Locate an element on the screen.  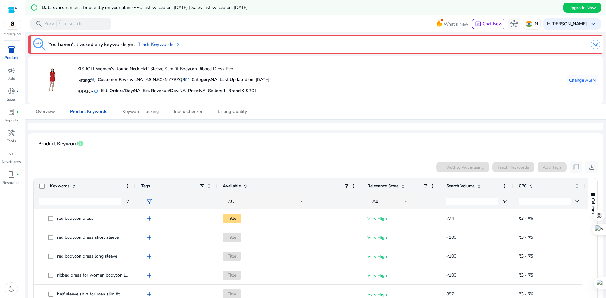
img: dropdown-arrow.svg is located at coordinates (595, 44).